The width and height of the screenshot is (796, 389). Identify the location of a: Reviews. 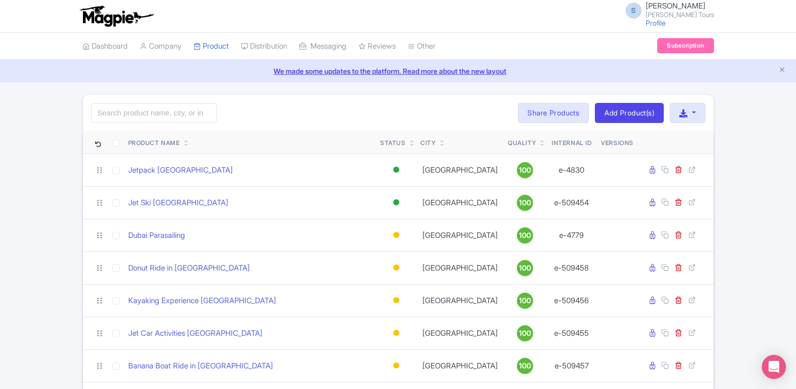
(377, 46).